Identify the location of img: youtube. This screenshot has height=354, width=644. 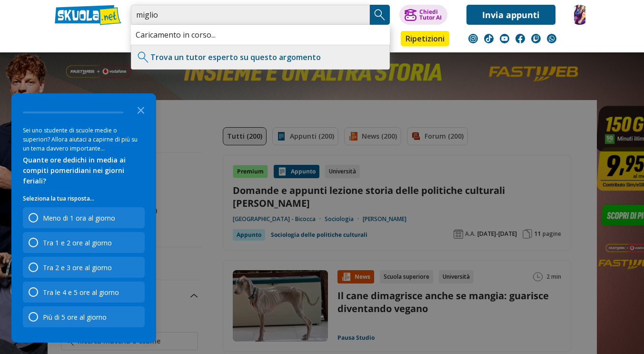
(505, 38).